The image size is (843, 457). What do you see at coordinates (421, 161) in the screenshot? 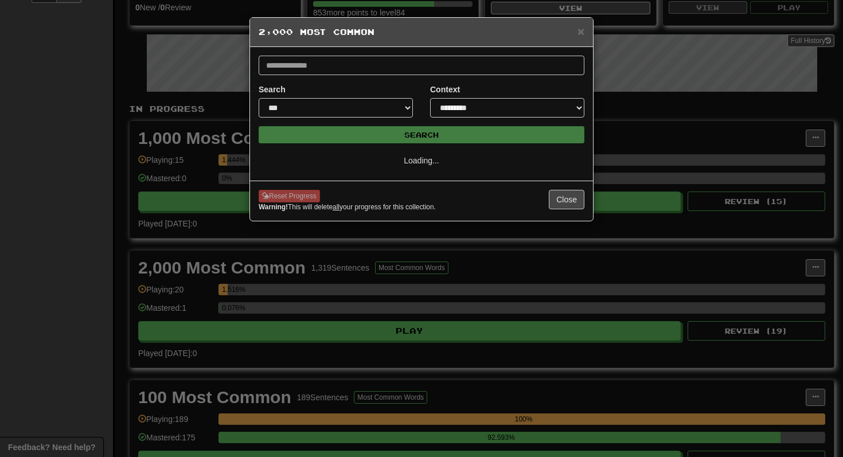
I see `p: Loading...` at bounding box center [421, 161].